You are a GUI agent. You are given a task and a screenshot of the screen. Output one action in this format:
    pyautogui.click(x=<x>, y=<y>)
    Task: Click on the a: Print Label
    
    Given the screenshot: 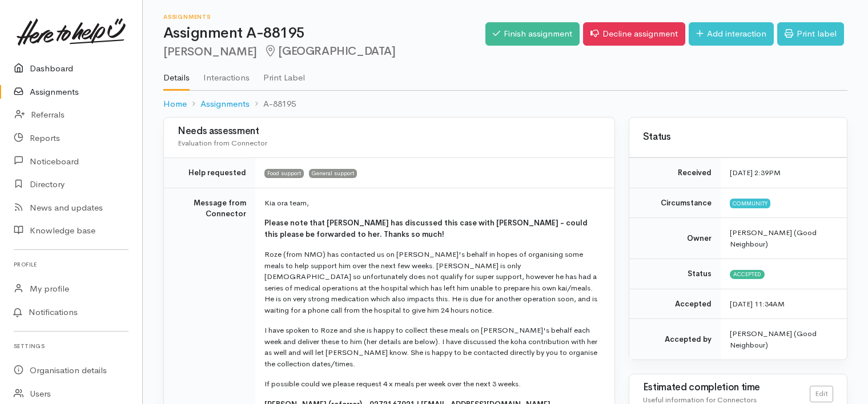 What is the action you would take?
    pyautogui.click(x=284, y=74)
    